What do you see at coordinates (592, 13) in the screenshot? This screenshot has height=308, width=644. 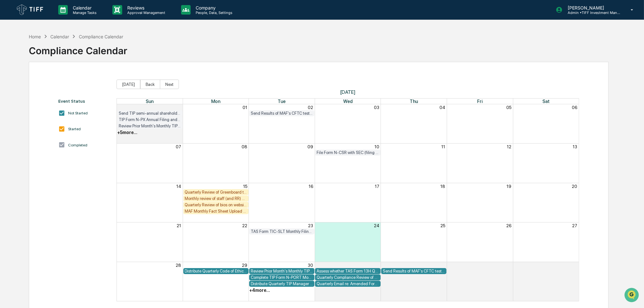 I see `p: Admin • TIFF Investment Management` at bounding box center [592, 13].